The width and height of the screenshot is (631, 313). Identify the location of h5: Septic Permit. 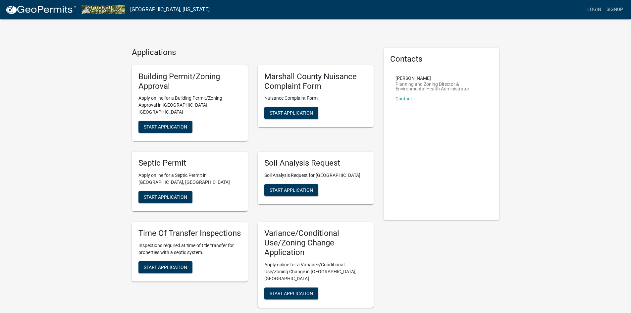
(190, 163).